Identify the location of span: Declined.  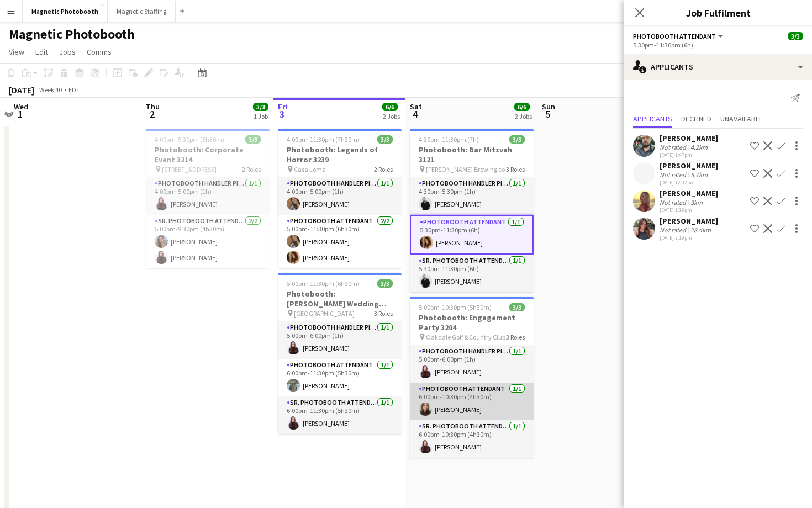
(696, 119).